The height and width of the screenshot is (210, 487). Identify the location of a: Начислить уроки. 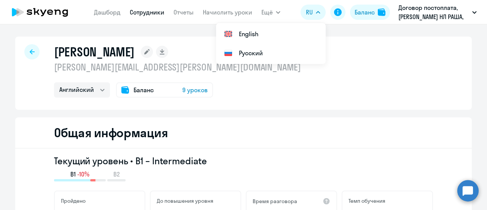
(228, 12).